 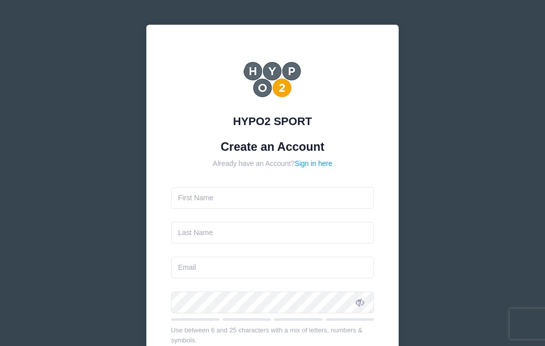 What do you see at coordinates (314, 164) in the screenshot?
I see `a: Sign in here` at bounding box center [314, 164].